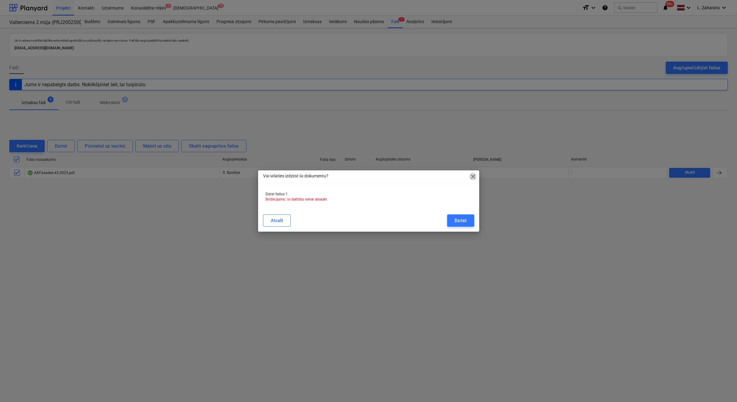 The image size is (737, 402). I want to click on button: Atcelt, so click(277, 221).